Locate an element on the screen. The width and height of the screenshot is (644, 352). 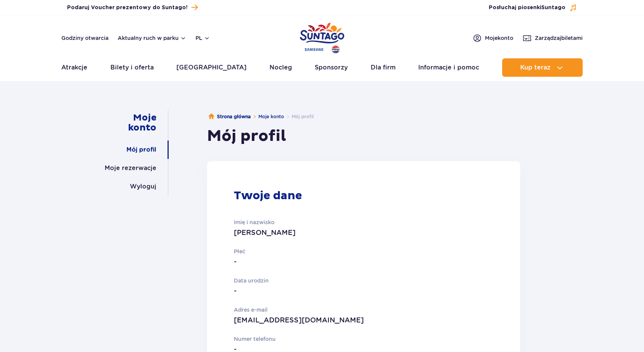
h1: Mój profil is located at coordinates (364, 136).